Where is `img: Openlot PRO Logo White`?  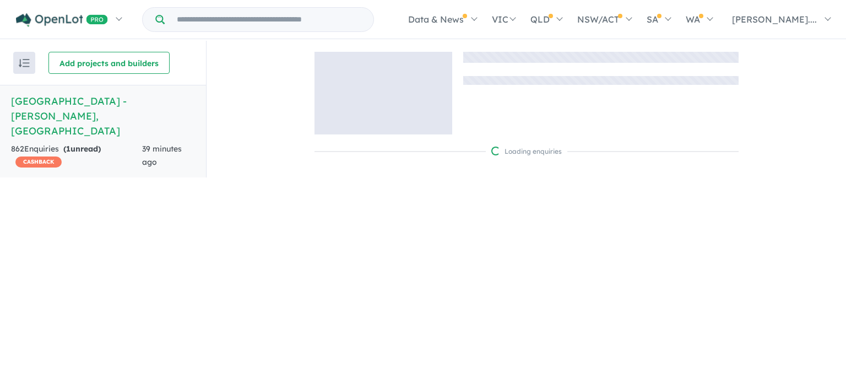
img: Openlot PRO Logo White is located at coordinates (62, 20).